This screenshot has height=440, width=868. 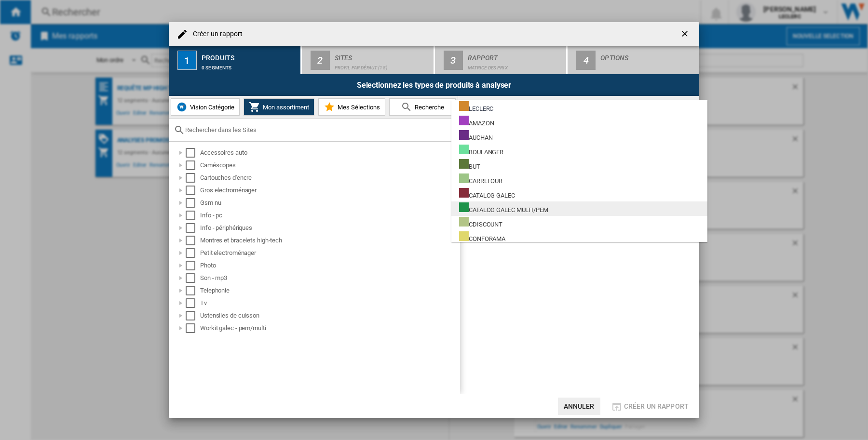 I want to click on div: CARREFOUR, so click(x=481, y=179).